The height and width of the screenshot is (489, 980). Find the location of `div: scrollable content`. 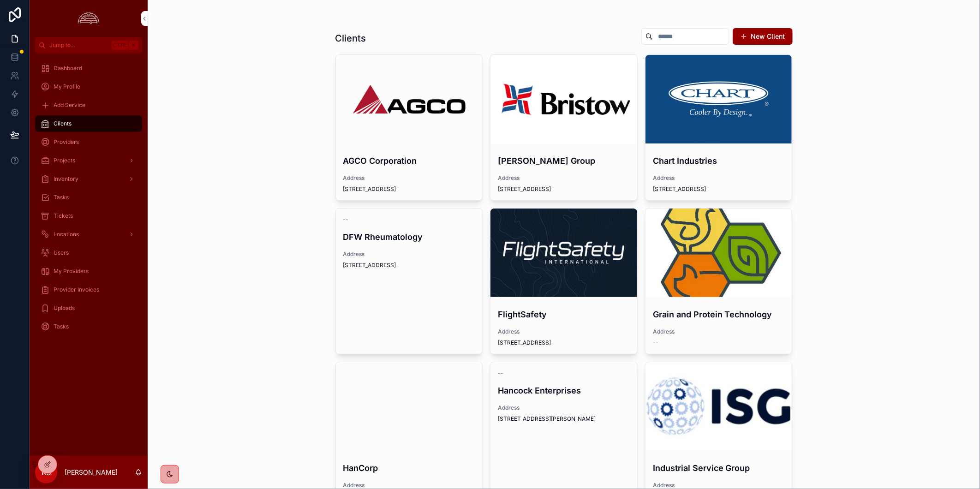

div: scrollable content is located at coordinates (89, 200).